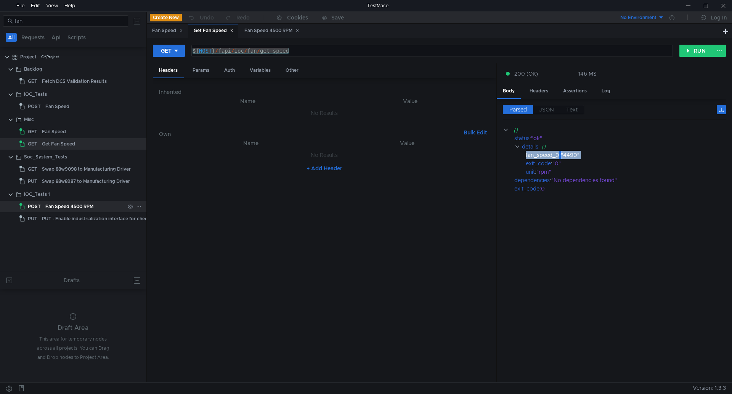 Image resolution: width=732 pixels, height=394 pixels. I want to click on h6: Inherited, so click(325, 92).